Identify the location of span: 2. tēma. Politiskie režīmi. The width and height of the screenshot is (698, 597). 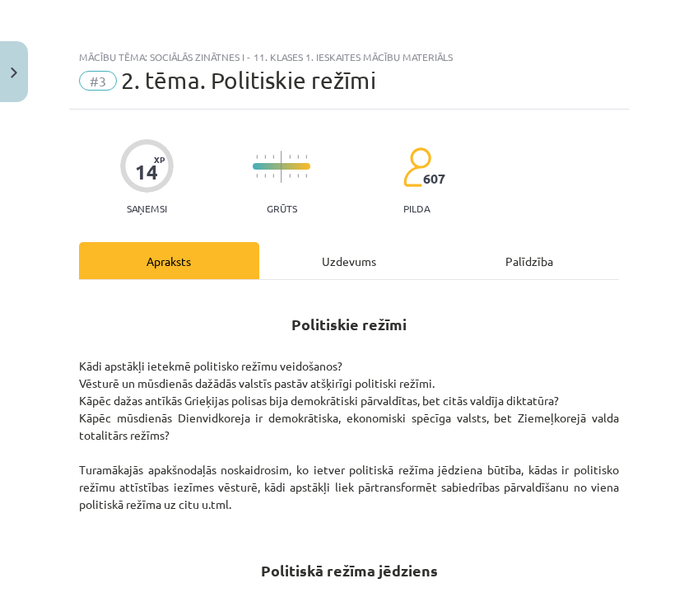
(248, 80).